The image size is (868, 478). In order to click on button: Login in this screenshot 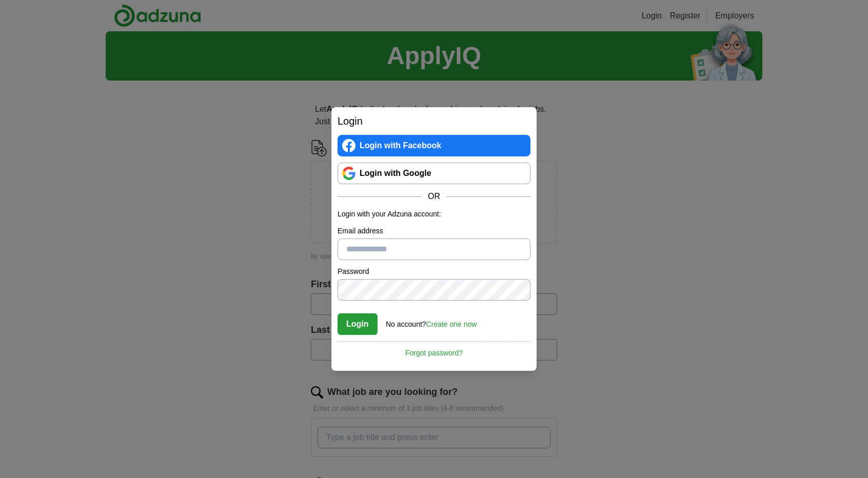, I will do `click(357, 324)`.